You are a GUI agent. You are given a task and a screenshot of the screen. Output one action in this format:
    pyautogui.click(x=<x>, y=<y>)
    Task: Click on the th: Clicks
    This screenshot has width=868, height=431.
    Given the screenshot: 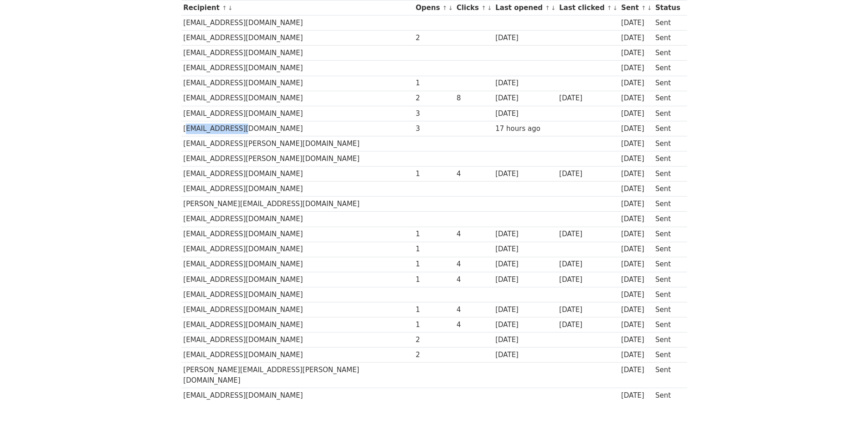 What is the action you would take?
    pyautogui.click(x=473, y=8)
    